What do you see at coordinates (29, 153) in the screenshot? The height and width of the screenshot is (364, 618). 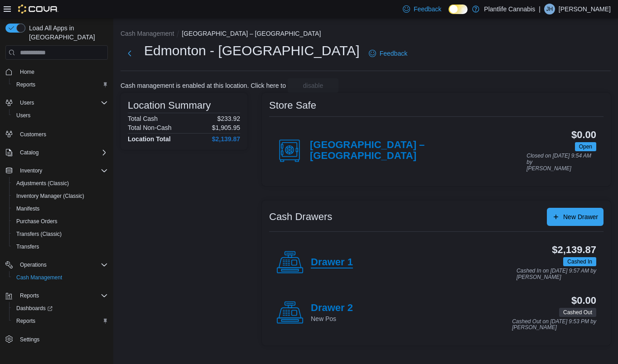 I see `button: Catalog` at bounding box center [29, 153].